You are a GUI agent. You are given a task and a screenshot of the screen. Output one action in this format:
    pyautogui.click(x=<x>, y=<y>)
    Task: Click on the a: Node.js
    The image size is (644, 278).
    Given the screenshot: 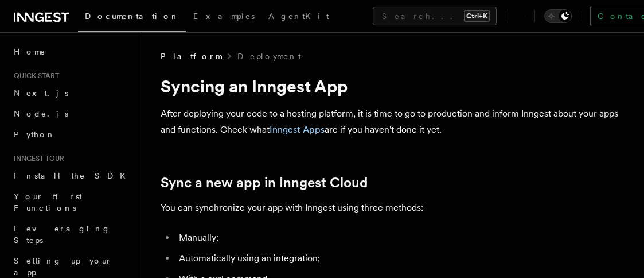 What is the action you would take?
    pyautogui.click(x=72, y=114)
    